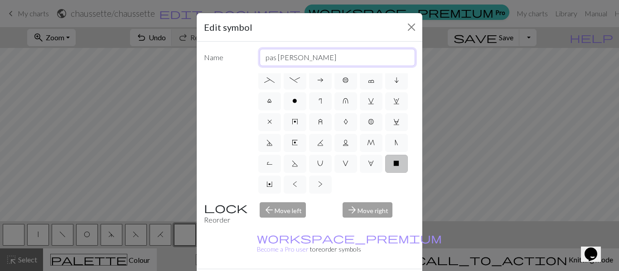  What do you see at coordinates (345, 101) in the screenshot?
I see `span: u` at bounding box center [345, 101].